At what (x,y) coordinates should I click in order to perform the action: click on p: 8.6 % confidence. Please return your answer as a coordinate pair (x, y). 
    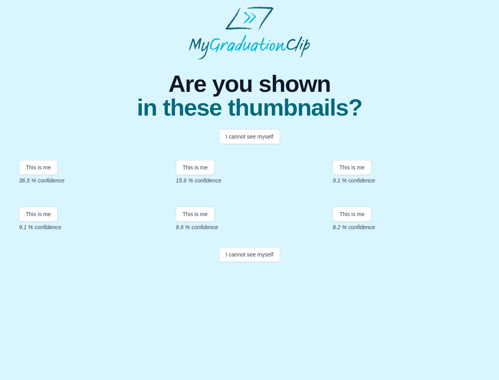
    Looking at the image, I should click on (250, 227).